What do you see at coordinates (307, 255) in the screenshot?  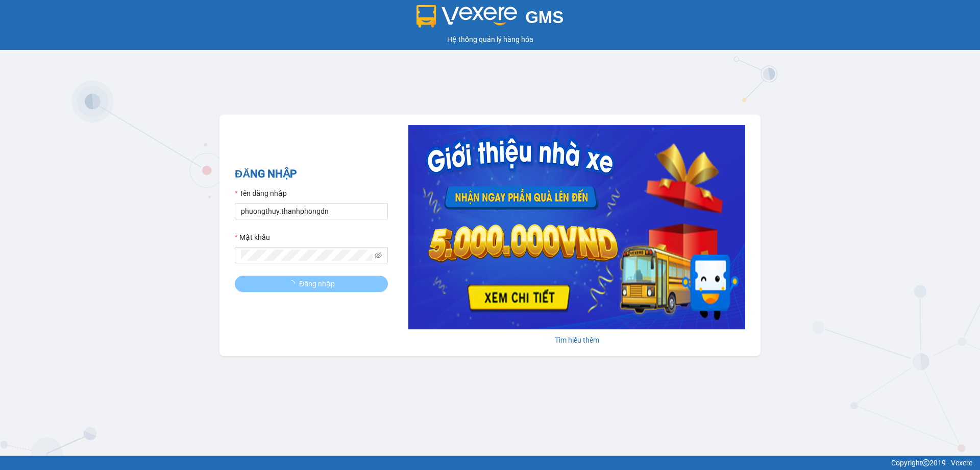 I see `input: Mật khẩu` at bounding box center [307, 255].